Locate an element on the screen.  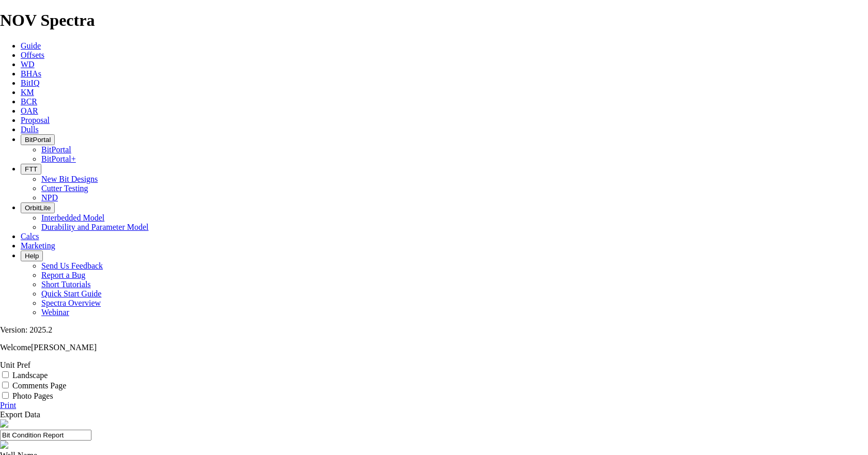
span: BitIQ is located at coordinates (30, 83).